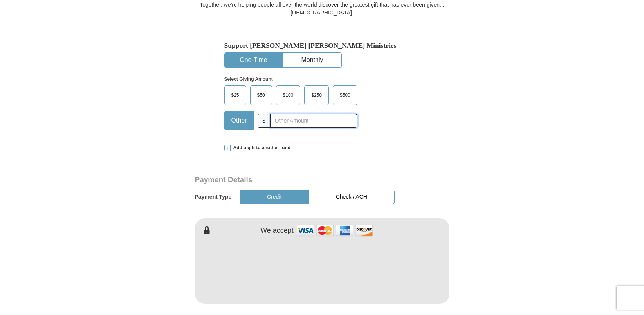 This screenshot has width=644, height=315. Describe the element at coordinates (239, 121) in the screenshot. I see `span: Other` at that location.